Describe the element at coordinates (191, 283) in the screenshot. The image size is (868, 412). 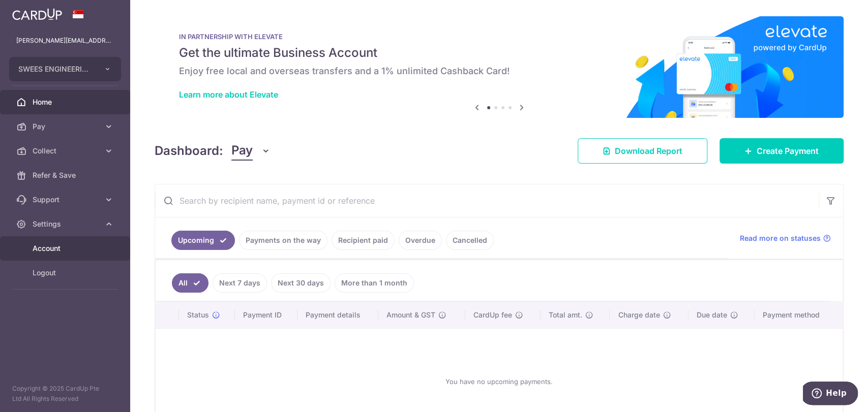
I see `a: All` at that location.